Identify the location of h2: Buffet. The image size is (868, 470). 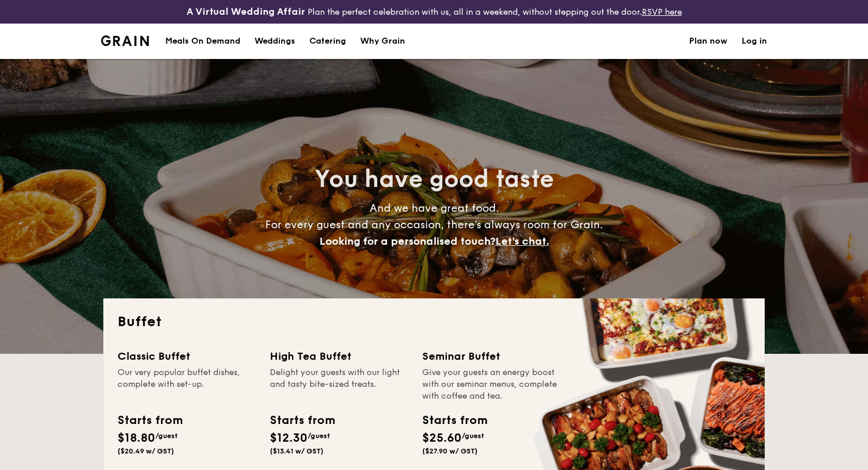
(434, 322).